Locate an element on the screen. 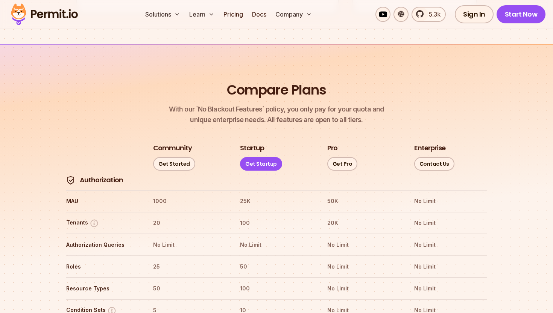  h3: Pro is located at coordinates (332, 148).